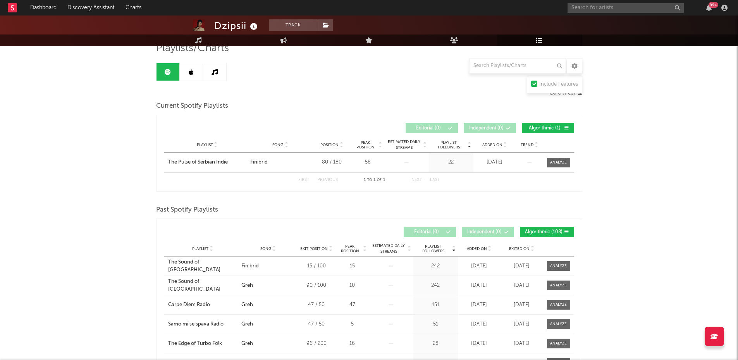  I want to click on span: Exit Position, so click(314, 249).